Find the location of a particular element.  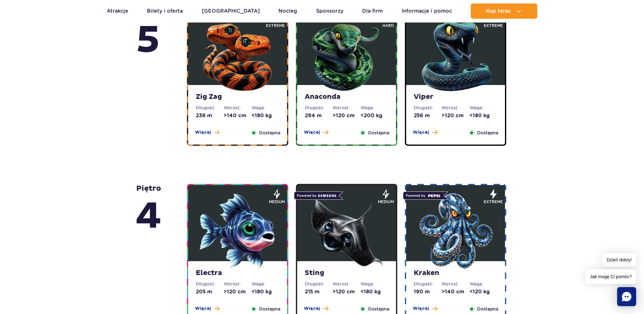

strong: Zig Zag is located at coordinates (238, 97).